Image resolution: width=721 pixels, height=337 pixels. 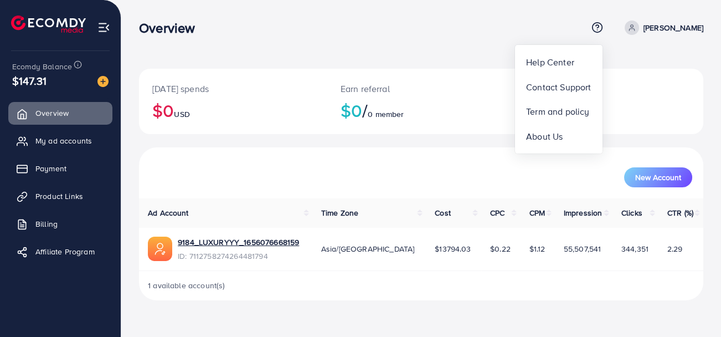 What do you see at coordinates (550, 62) in the screenshot?
I see `span: Help Center` at bounding box center [550, 62].